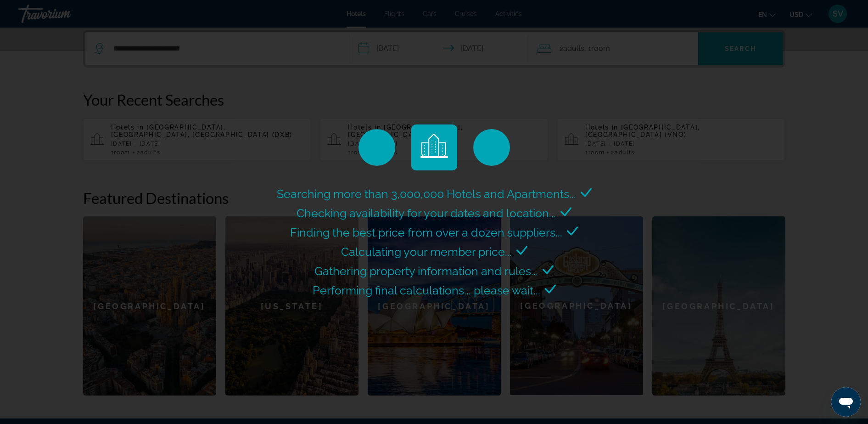 This screenshot has height=424, width=868. Describe the element at coordinates (426, 252) in the screenshot. I see `span: Calculating your member price...` at that location.